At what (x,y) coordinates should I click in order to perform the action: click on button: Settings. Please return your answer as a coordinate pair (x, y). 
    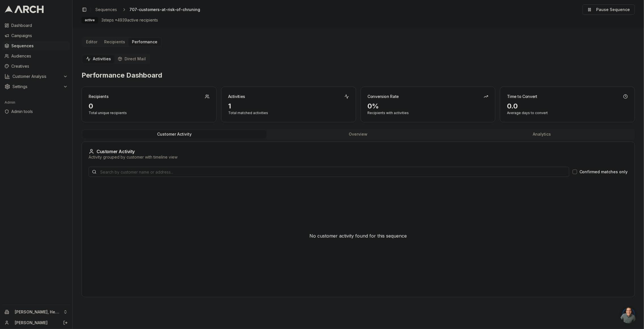
    Looking at the image, I should click on (36, 87).